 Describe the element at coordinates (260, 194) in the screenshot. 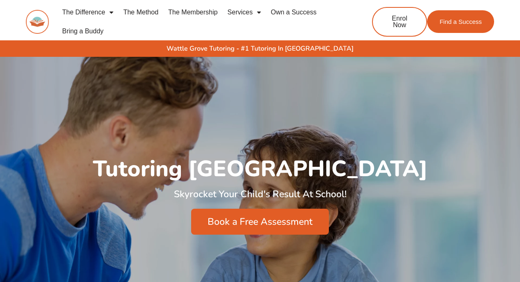

I see `h2: Skyrocket Your Child's Result At School!` at that location.